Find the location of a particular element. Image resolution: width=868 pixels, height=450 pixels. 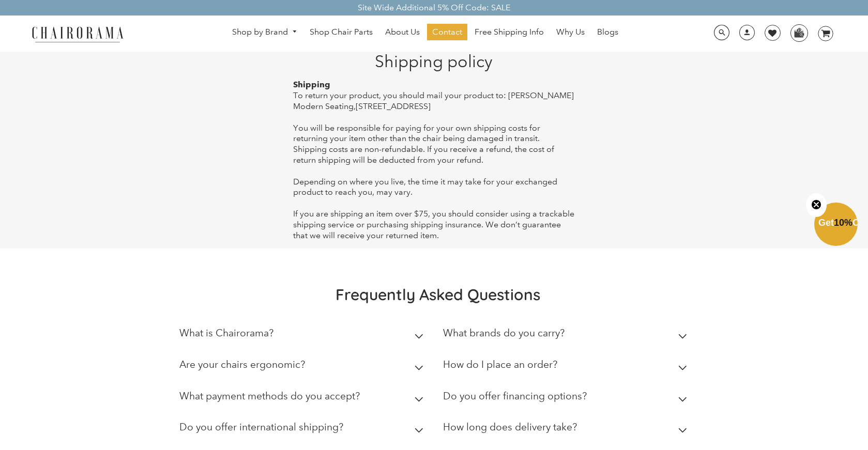

span: Blogs is located at coordinates (607, 32).